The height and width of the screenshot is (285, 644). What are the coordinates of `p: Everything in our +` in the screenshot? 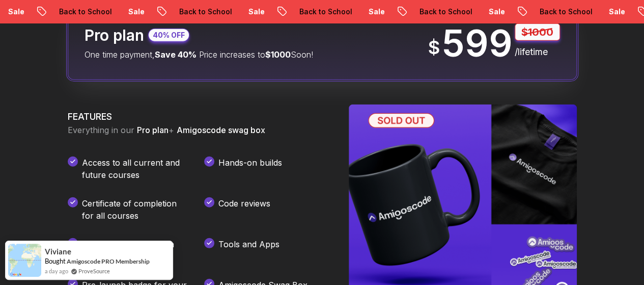 It's located at (196, 130).